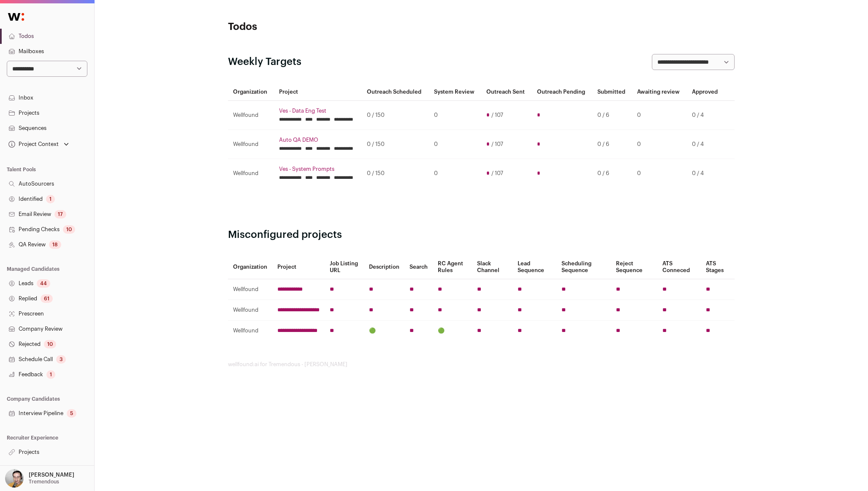 The height and width of the screenshot is (491, 868). What do you see at coordinates (562, 92) in the screenshot?
I see `th: Outreach Pending` at bounding box center [562, 92].